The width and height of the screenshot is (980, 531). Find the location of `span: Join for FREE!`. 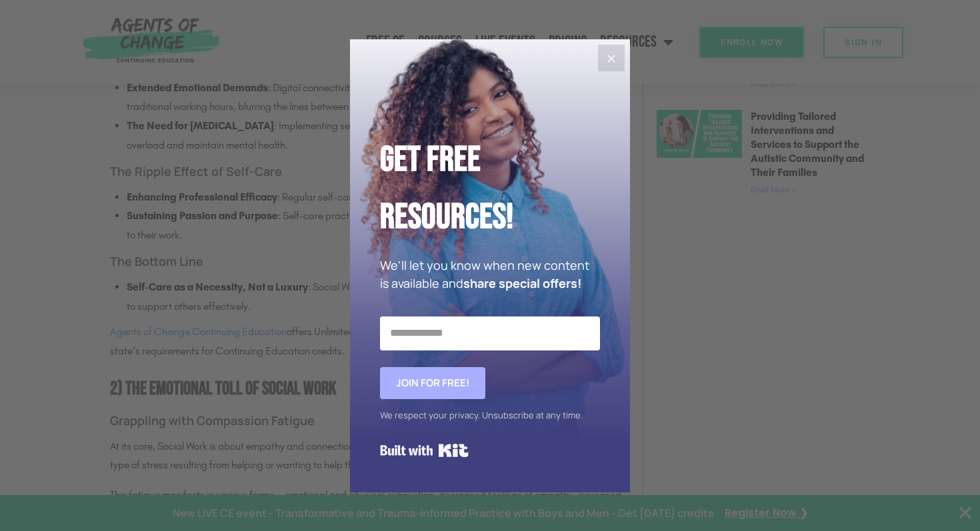

span: Join for FREE! is located at coordinates (432, 383).